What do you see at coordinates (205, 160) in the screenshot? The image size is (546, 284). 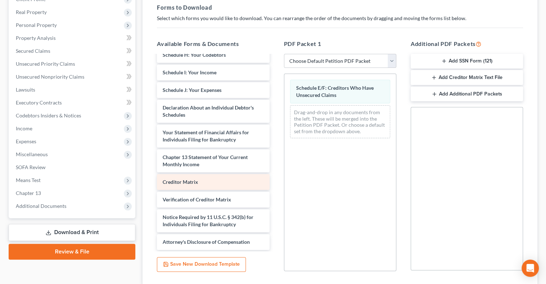 I see `span: Chapter 13 Statement of Your Current Monthly Income` at bounding box center [205, 160].